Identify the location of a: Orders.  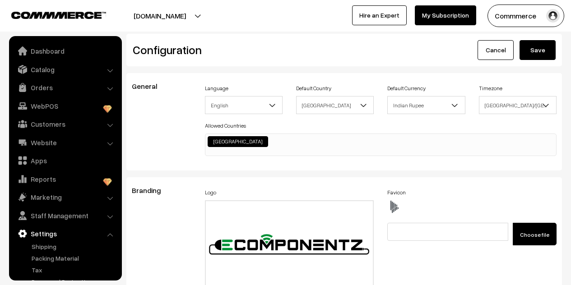
(65, 88).